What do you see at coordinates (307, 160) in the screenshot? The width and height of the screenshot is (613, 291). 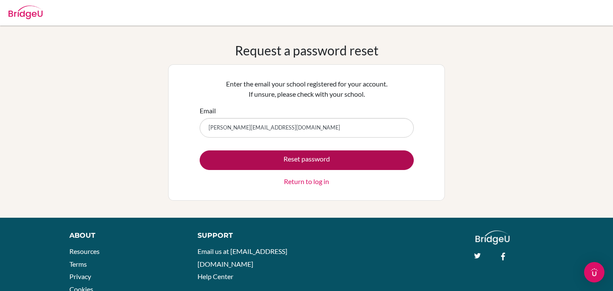 I see `button: Reset password` at bounding box center [307, 160].